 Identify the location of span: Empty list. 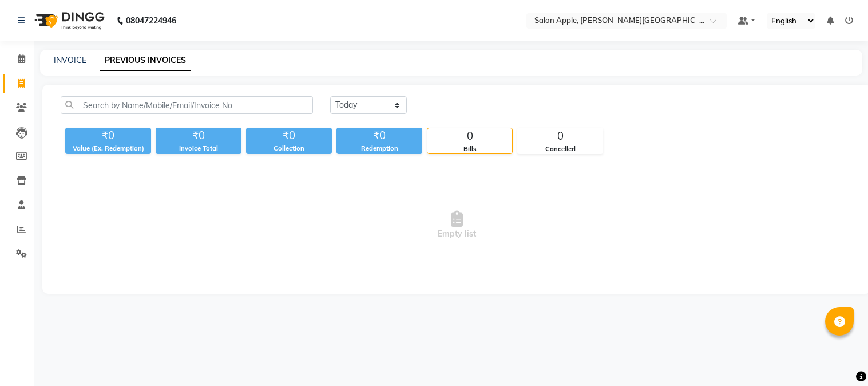
(457, 225).